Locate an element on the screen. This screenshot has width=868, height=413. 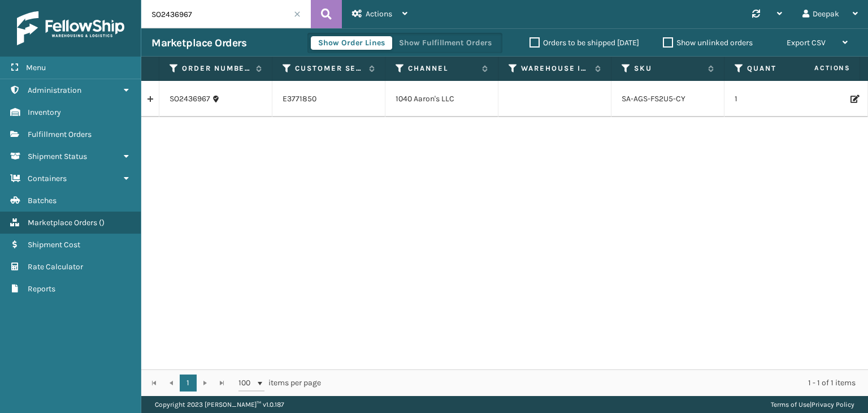
label: Warehouse Information is located at coordinates (555, 69).